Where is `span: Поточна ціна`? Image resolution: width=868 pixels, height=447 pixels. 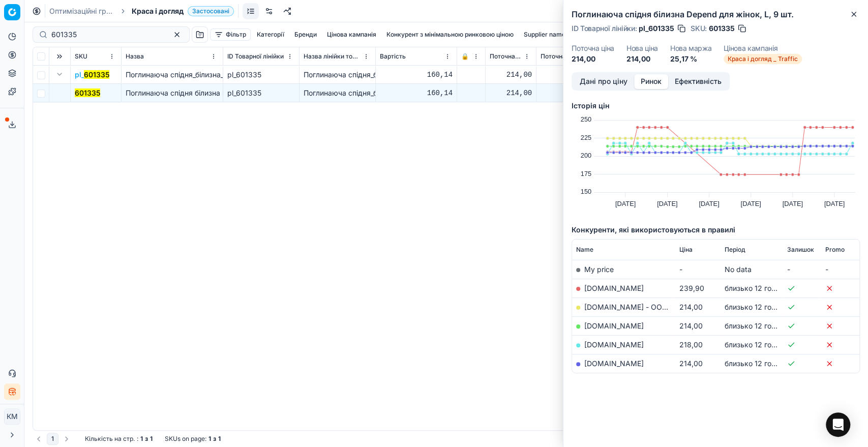 span: Поточна ціна is located at coordinates (505, 57).